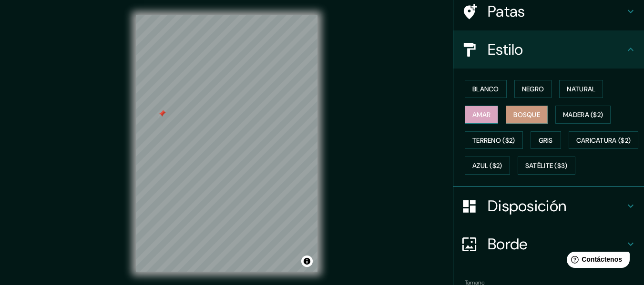  Describe the element at coordinates (546, 141) in the screenshot. I see `font: Gris` at that location.